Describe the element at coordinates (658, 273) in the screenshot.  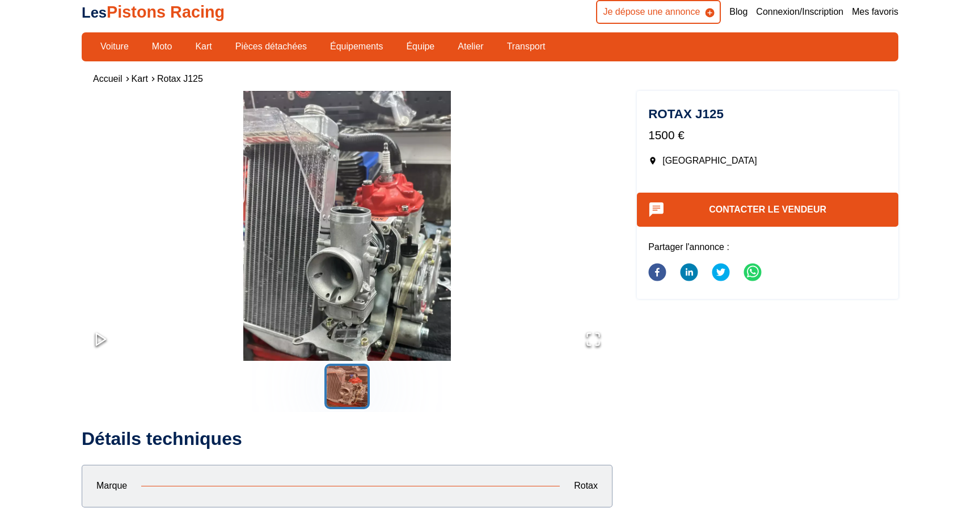
I see `button: facebook` at that location.